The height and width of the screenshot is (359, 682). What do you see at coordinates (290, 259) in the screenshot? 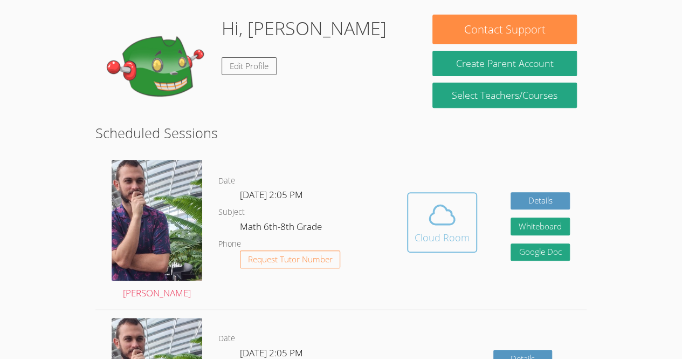
I see `span: Request Tutor Number` at bounding box center [290, 259].